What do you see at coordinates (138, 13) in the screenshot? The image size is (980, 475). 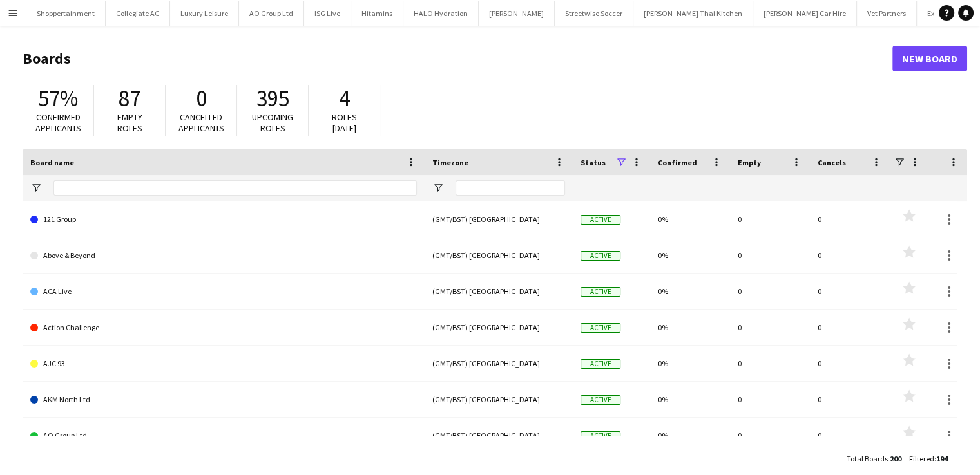 I see `button: Collegiate AC` at bounding box center [138, 13].